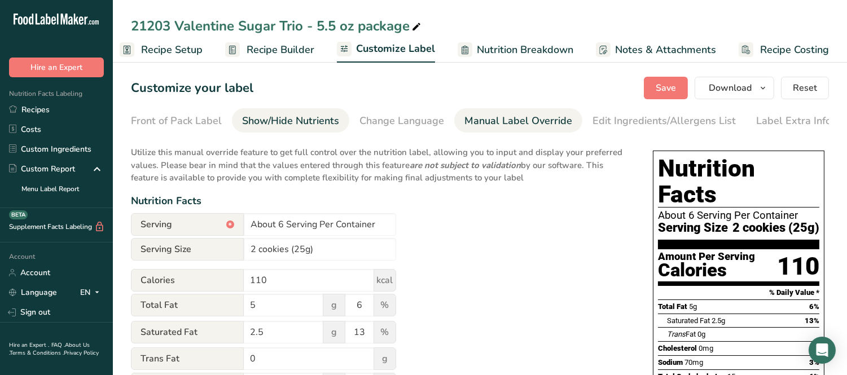 This screenshot has height=375, width=847. Describe the element at coordinates (805, 88) in the screenshot. I see `span: Reset` at that location.